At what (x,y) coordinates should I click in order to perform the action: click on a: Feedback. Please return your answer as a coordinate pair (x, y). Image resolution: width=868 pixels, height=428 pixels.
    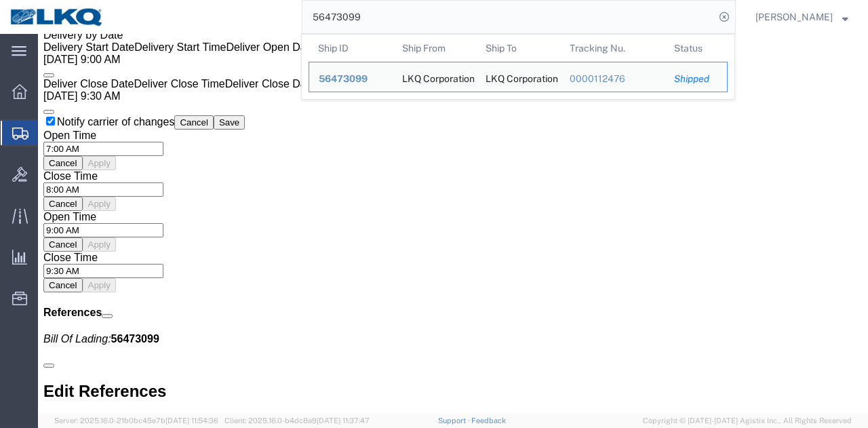
    Looking at the image, I should click on (488, 420).